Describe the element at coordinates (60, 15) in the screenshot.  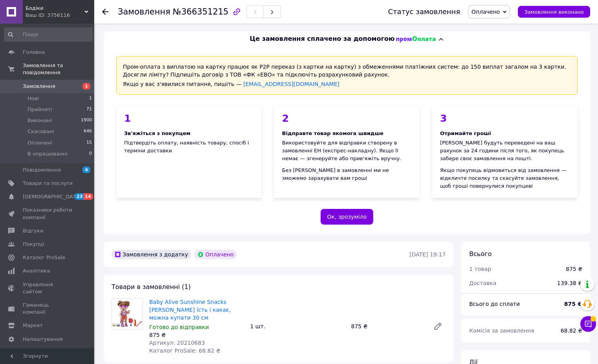
I see `div: Ваш ID: 3756116` at that location.